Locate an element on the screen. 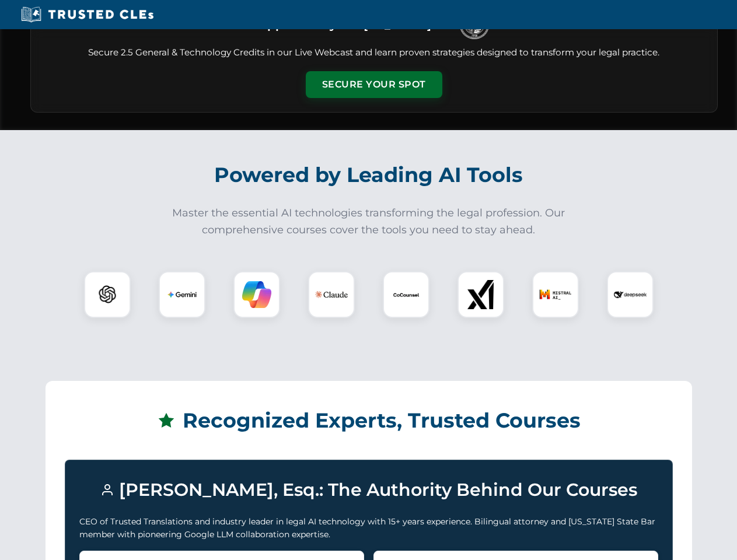 This screenshot has height=560, width=737. img: Mistral AI Logo is located at coordinates (555, 294).